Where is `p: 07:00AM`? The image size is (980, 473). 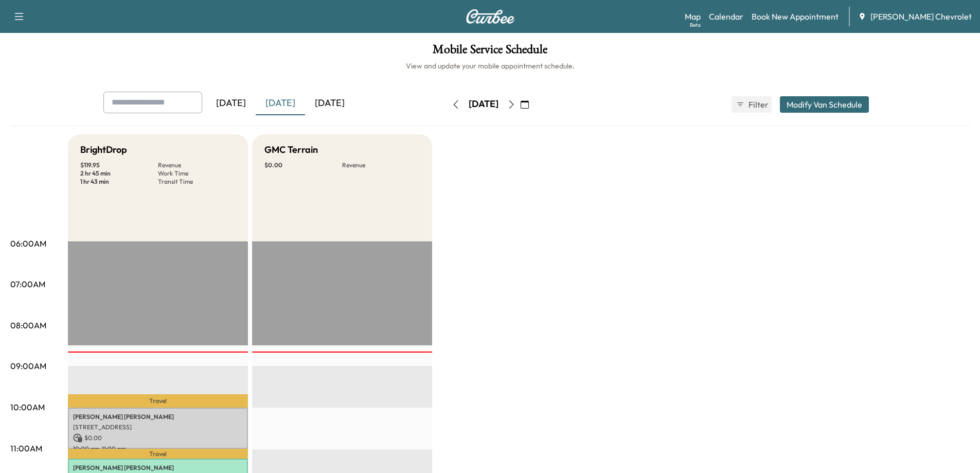 p: 07:00AM is located at coordinates (28, 284).